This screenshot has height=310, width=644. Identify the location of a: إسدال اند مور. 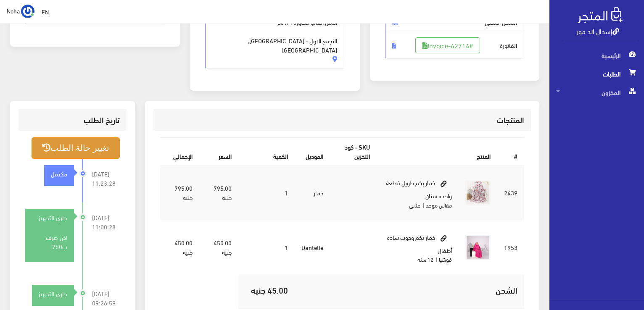
(597, 31).